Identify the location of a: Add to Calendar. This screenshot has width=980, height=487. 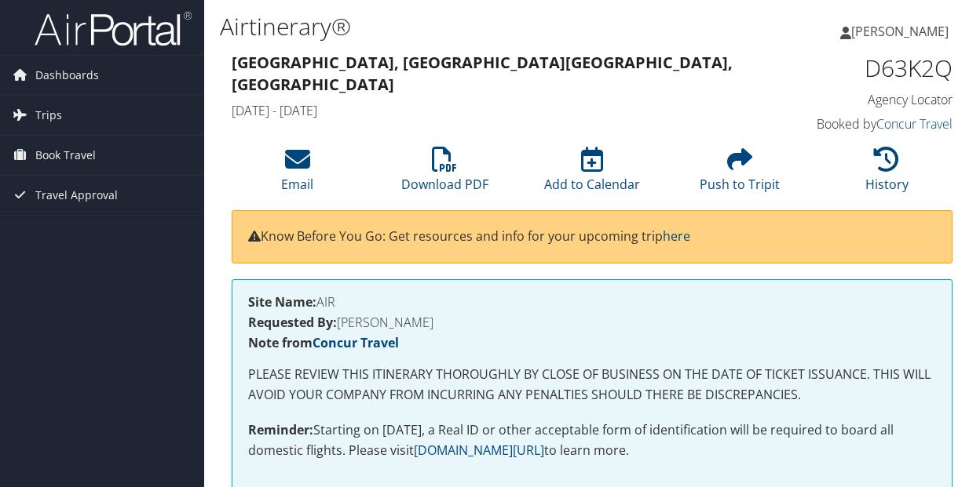
(593, 174).